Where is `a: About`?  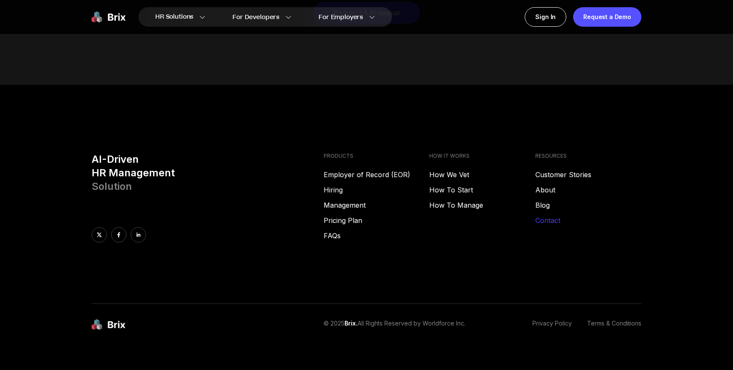
a: About is located at coordinates (589, 190).